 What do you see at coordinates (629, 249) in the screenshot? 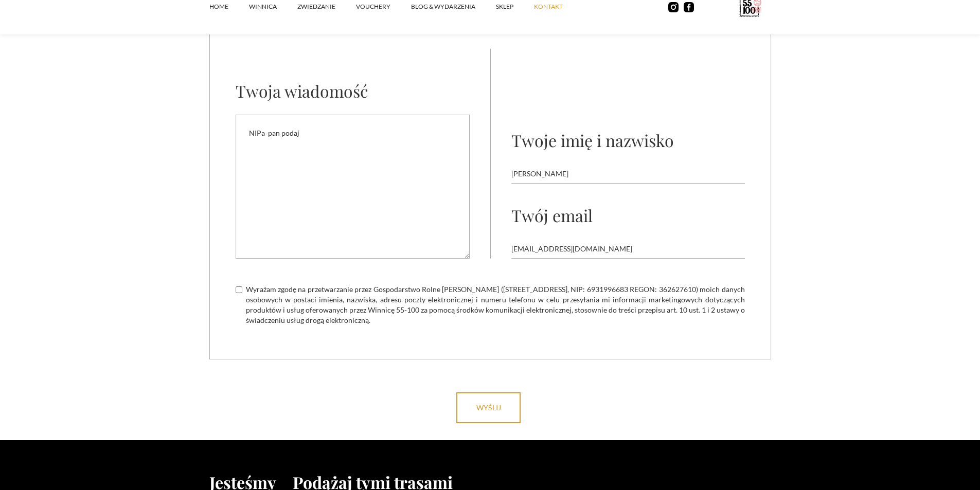
I see `input: Wpisz swojego maila` at bounding box center [629, 249].